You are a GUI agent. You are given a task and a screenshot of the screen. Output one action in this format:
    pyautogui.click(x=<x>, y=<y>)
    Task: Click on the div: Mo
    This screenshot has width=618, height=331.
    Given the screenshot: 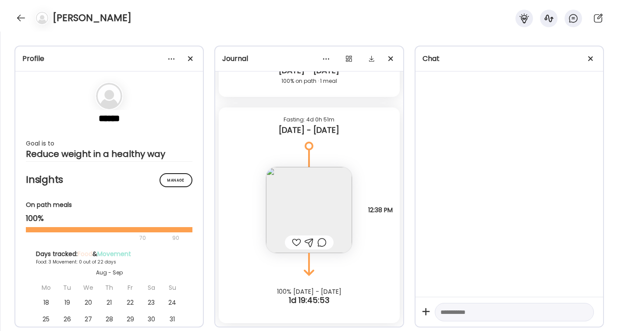 What is the action you would take?
    pyautogui.click(x=46, y=287)
    